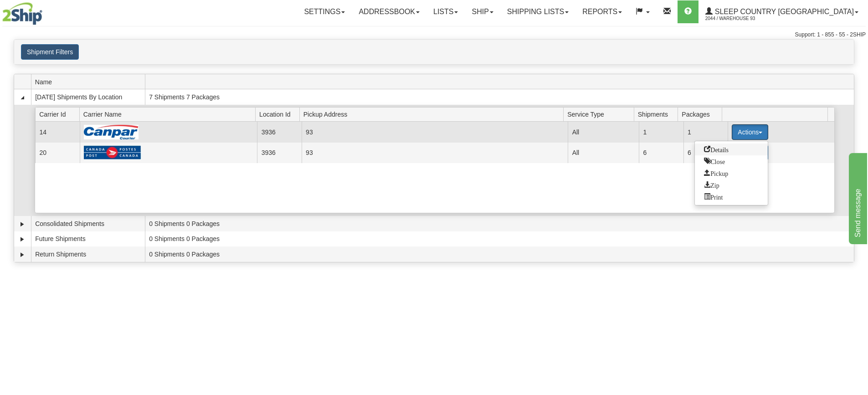 This screenshot has width=868, height=395. Describe the element at coordinates (169, 114) in the screenshot. I see `span: Carrier Name` at that location.